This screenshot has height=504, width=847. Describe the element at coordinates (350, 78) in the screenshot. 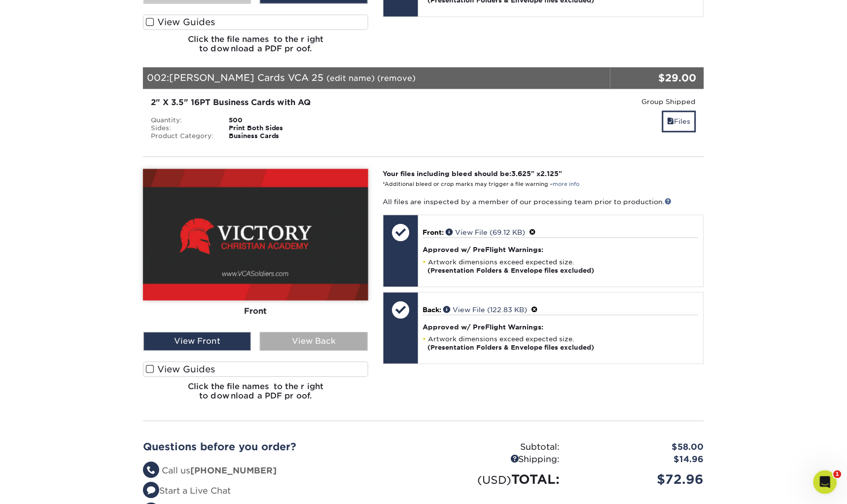

I see `a: (edit name)` at that location.